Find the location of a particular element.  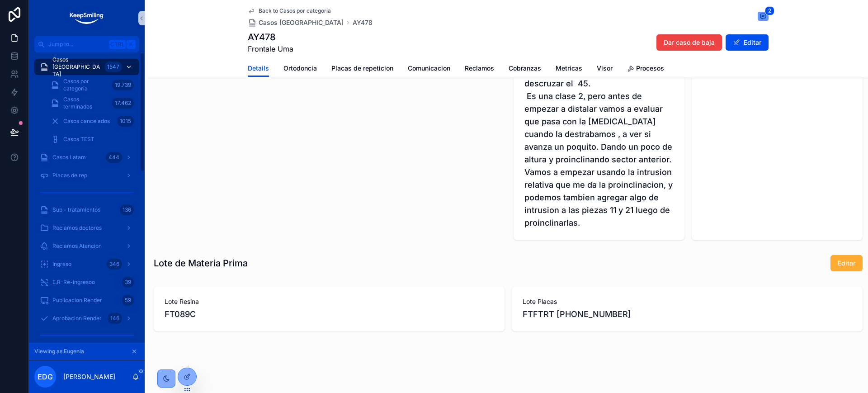

span: Dar caso de baja is located at coordinates (688, 42).